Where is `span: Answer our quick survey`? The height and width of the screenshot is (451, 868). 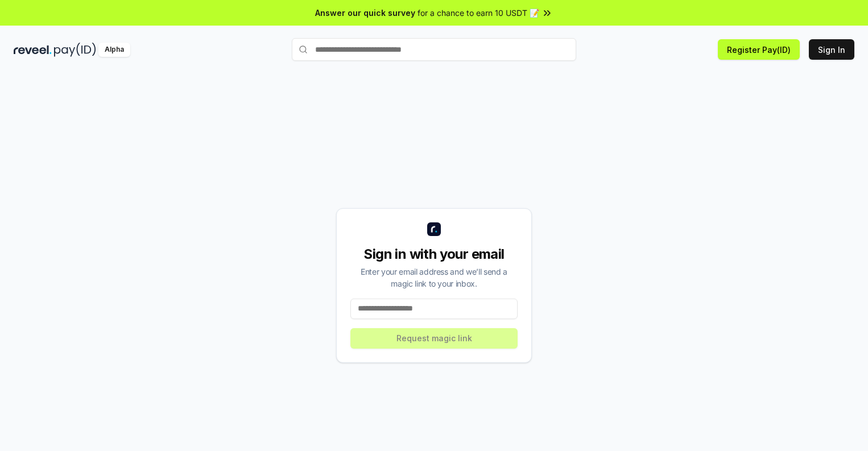
span: Answer our quick survey is located at coordinates (365, 12).